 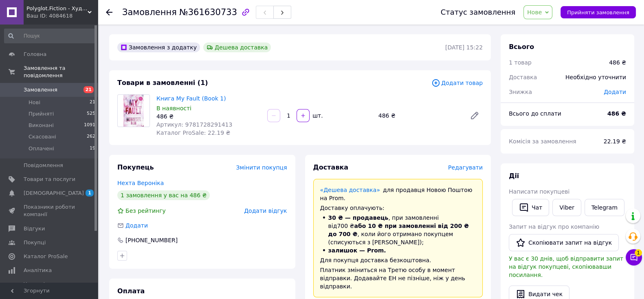 What do you see at coordinates (598, 12) in the screenshot?
I see `button: Прийняти замовлення` at bounding box center [598, 12].